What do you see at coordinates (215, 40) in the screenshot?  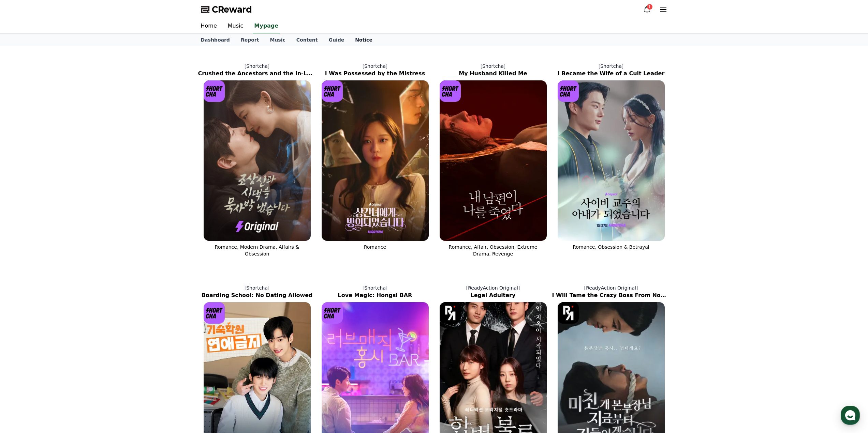 I see `a: Dashboard` at bounding box center [215, 40].